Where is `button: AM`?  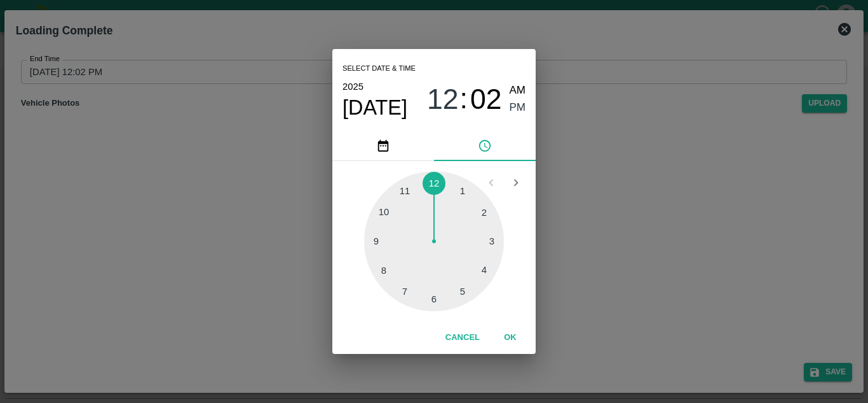 button: AM is located at coordinates (518, 90).